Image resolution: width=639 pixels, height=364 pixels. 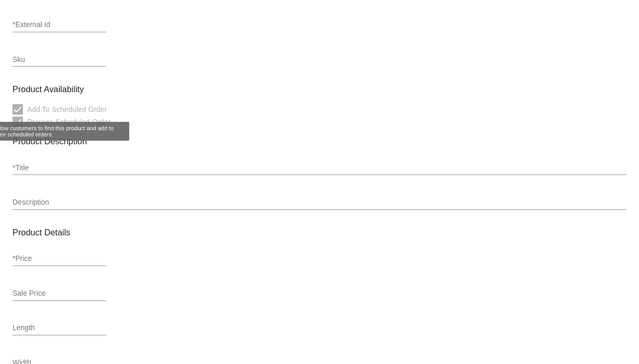 What do you see at coordinates (320, 89) in the screenshot?
I see `h3: Product Availability` at bounding box center [320, 89].